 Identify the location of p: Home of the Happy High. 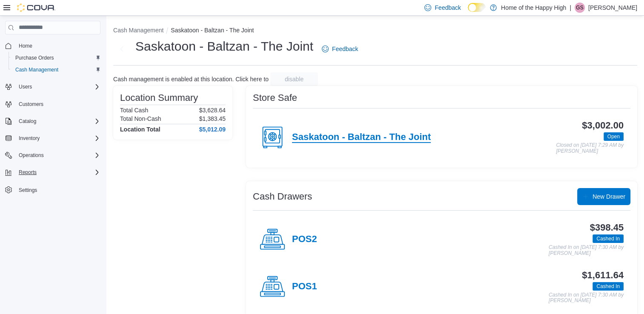
(533, 8).